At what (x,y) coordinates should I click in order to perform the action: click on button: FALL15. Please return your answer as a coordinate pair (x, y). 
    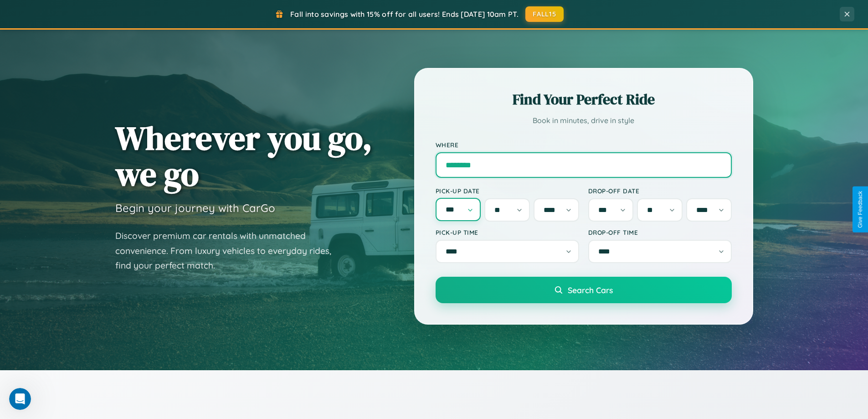
    Looking at the image, I should click on (544, 14).